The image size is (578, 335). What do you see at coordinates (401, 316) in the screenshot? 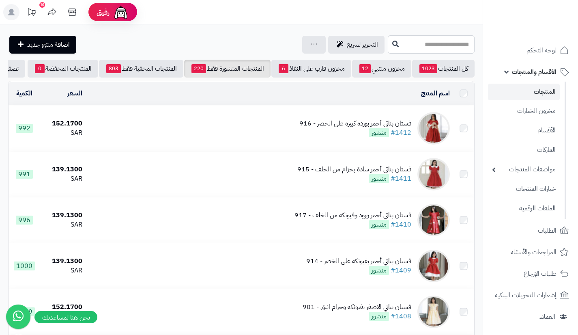
I see `a: #1408` at bounding box center [401, 316].